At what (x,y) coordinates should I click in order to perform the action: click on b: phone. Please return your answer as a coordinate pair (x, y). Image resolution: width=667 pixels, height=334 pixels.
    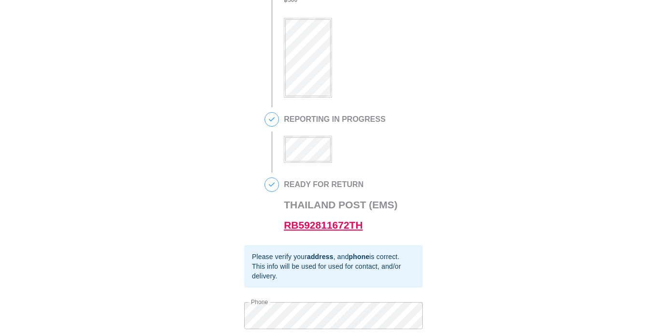
    Looking at the image, I should click on (359, 256).